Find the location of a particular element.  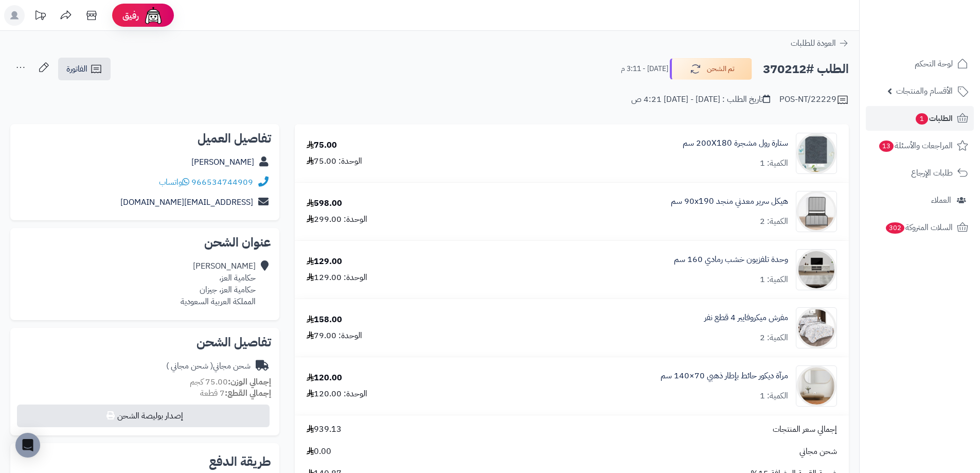

span: شحن مجاني is located at coordinates (818, 451).